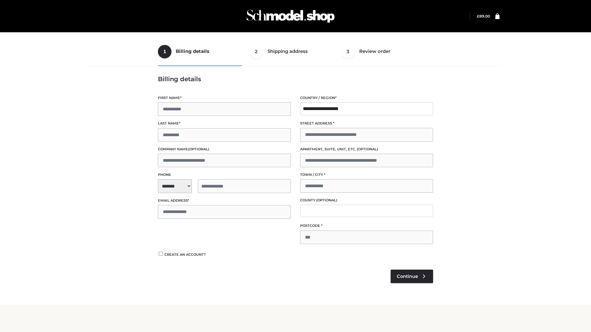 Image resolution: width=591 pixels, height=332 pixels. Describe the element at coordinates (367, 123) in the screenshot. I see `label: Street address` at that location.